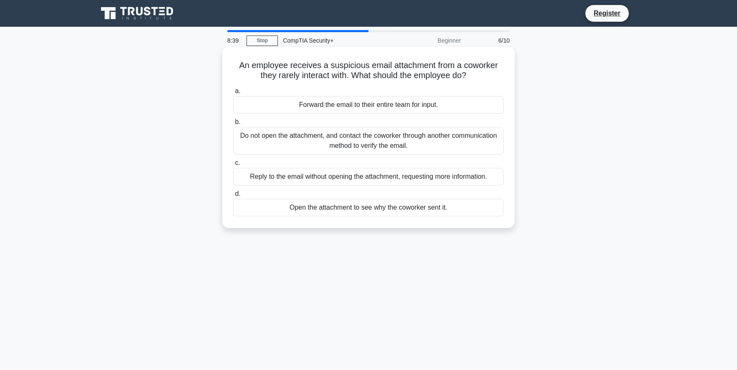 Image resolution: width=737 pixels, height=370 pixels. Describe the element at coordinates (237, 91) in the screenshot. I see `span: a.` at that location.